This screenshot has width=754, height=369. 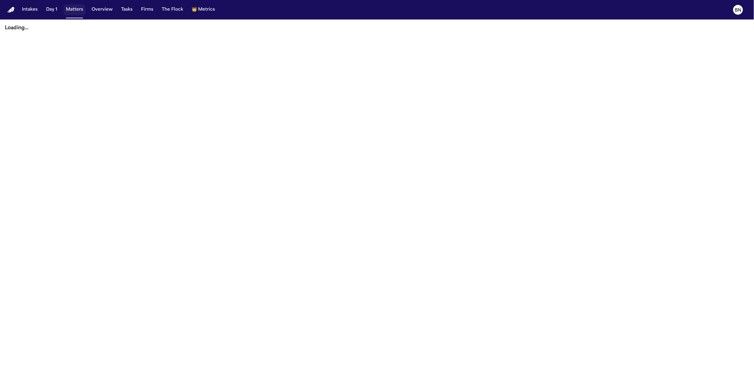 What do you see at coordinates (147, 10) in the screenshot?
I see `button: Firms` at bounding box center [147, 10].